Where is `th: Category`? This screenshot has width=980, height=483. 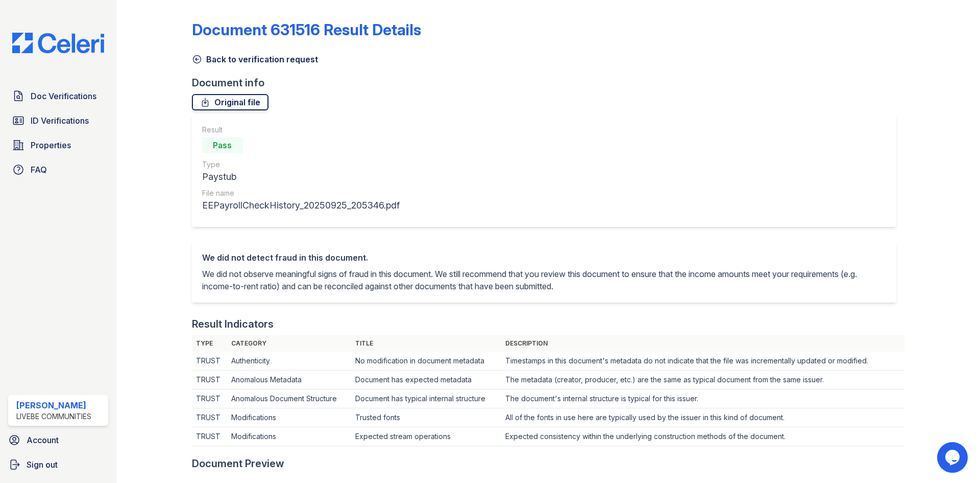 th: Category is located at coordinates (289, 344).